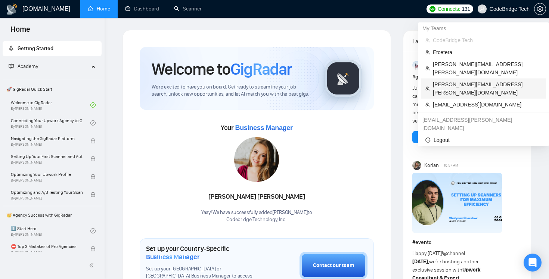  I want to click on span: We're excited to have you on board. Get ready to streamline your job search, unlock new opportuni..., so click(232, 91).